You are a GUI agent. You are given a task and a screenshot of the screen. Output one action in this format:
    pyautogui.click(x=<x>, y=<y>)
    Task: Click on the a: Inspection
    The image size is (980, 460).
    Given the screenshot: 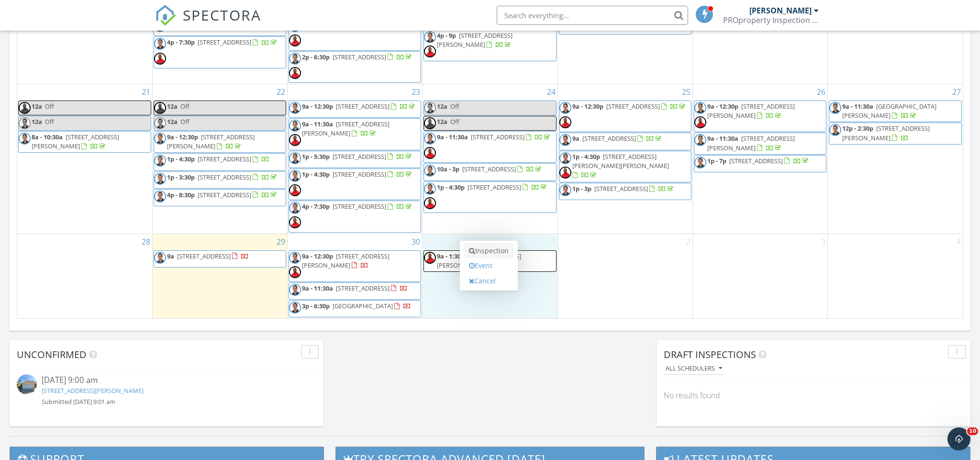 What is the action you would take?
    pyautogui.click(x=489, y=251)
    